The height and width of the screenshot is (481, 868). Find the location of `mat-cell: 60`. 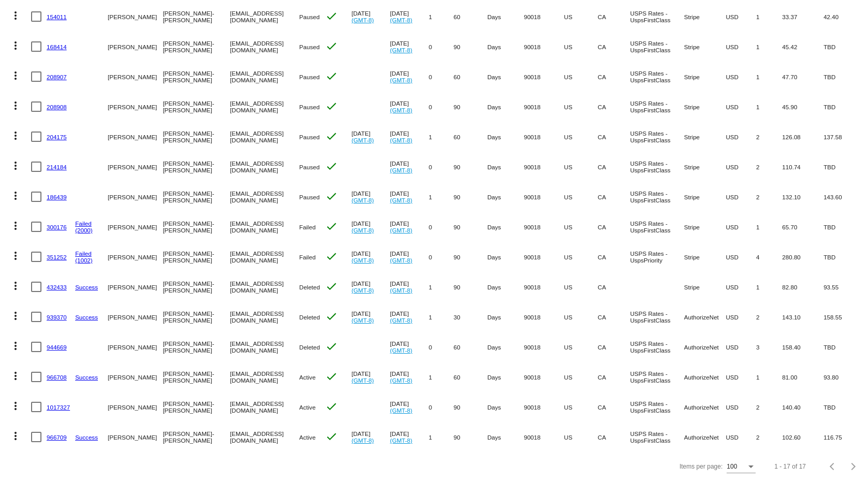

mat-cell: 60 is located at coordinates (471, 347).